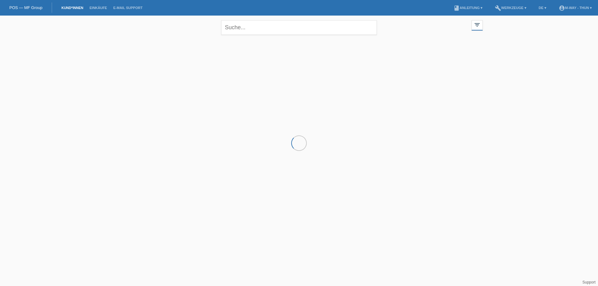 This screenshot has height=286, width=598. What do you see at coordinates (543, 8) in the screenshot?
I see `a: DE ▾` at bounding box center [543, 8].